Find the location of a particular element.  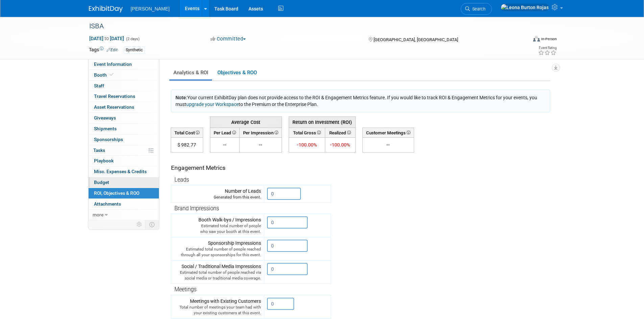

a: more is located at coordinates (124, 215).